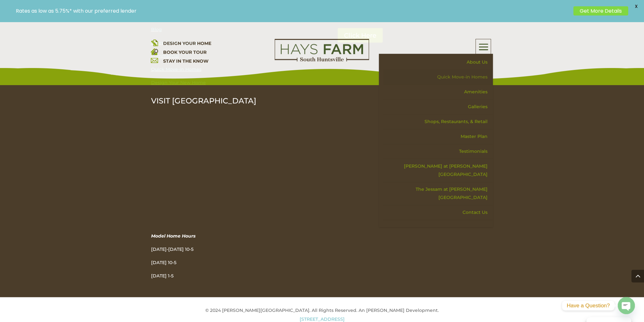 Image resolution: width=644 pixels, height=322 pixels. Describe the element at coordinates (438, 151) in the screenshot. I see `a: Testimonials` at that location.